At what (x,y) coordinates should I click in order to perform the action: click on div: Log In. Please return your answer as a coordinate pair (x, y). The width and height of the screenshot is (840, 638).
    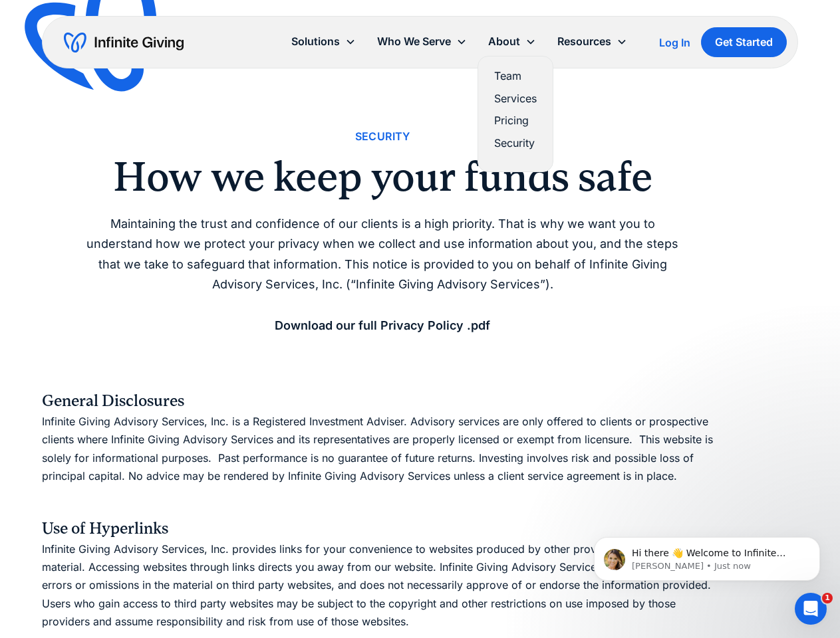
    Looking at the image, I should click on (674, 43).